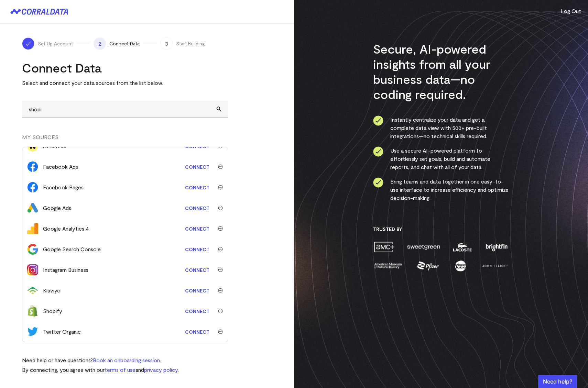 The height and width of the screenshot is (388, 588). Describe the element at coordinates (124, 44) in the screenshot. I see `span: Connect Data` at that location.